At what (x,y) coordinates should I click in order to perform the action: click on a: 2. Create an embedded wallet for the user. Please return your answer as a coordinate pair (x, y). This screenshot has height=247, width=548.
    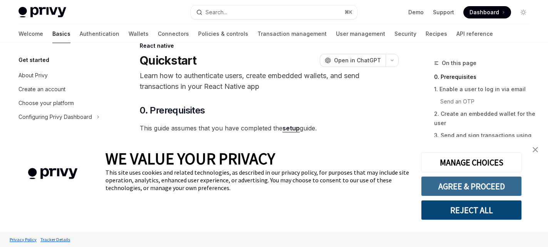
    Looking at the image, I should click on (485, 118).